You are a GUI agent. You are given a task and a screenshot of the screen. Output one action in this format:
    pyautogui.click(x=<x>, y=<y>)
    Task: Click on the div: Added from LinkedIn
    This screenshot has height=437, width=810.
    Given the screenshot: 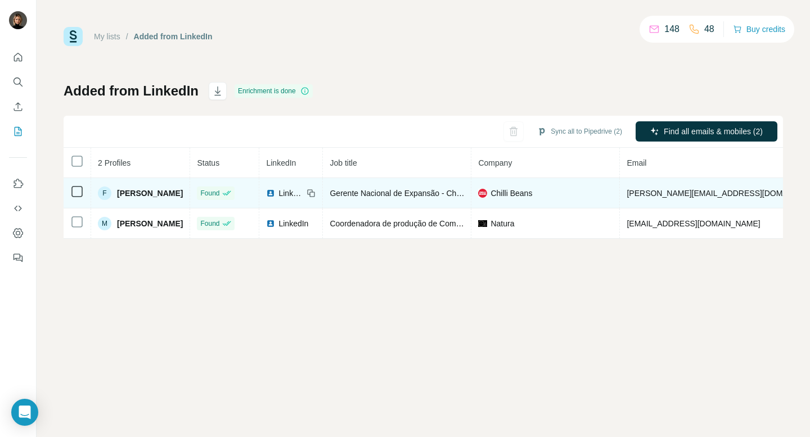 What is the action you would take?
    pyautogui.click(x=173, y=37)
    